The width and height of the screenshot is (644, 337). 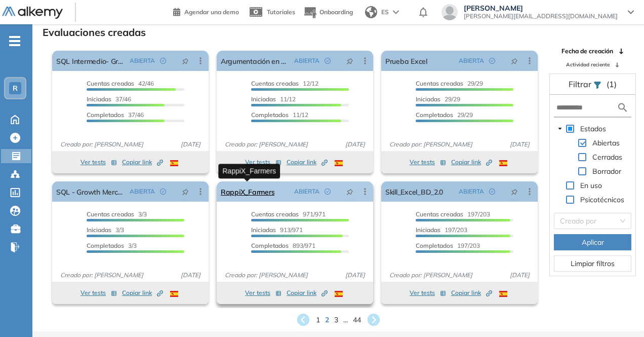 What do you see at coordinates (607, 172) in the screenshot?
I see `span: Borrador` at bounding box center [607, 172].